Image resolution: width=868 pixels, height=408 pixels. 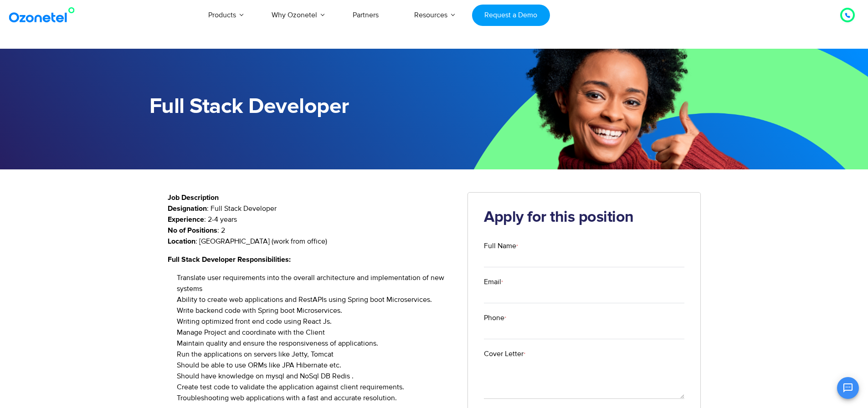 I want to click on label: Full Name, so click(x=584, y=246).